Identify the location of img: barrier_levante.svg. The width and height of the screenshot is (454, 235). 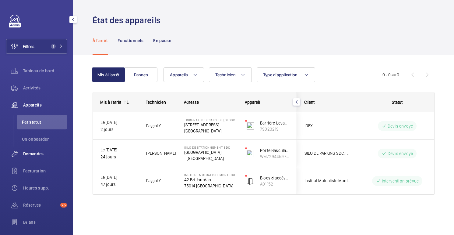
(250, 126).